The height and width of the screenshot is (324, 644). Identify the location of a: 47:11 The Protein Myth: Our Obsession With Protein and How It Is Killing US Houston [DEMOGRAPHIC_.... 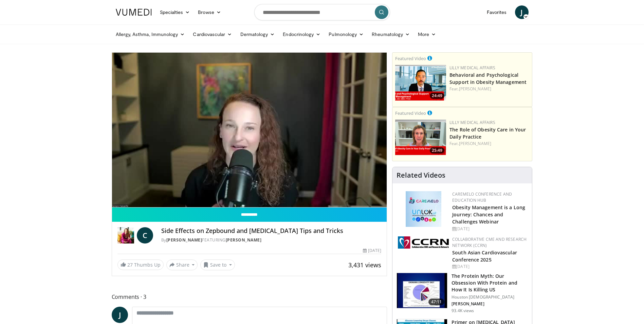
(462, 293).